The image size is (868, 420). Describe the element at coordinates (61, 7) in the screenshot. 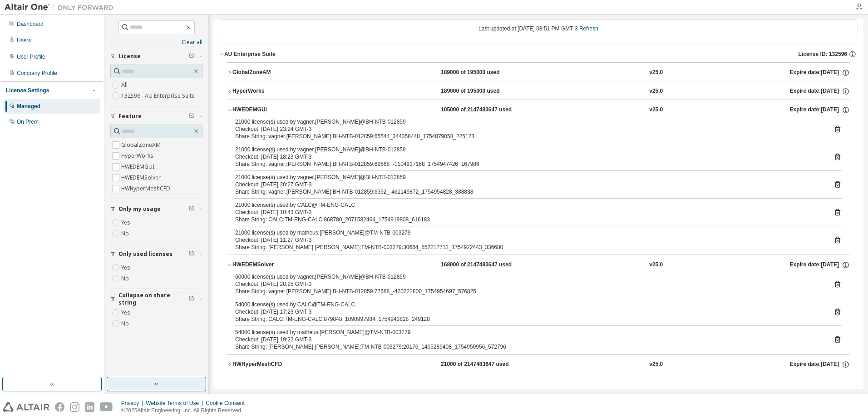

I see `img: Altair One` at that location.